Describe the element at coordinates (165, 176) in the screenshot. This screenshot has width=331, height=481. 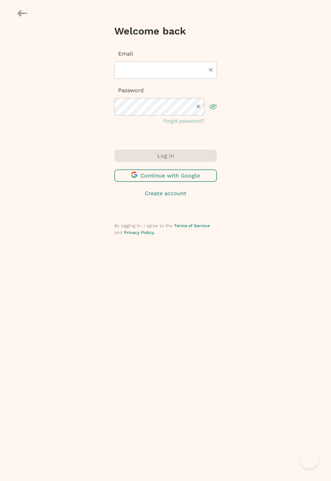
I see `button: Continue with Google` at that location.